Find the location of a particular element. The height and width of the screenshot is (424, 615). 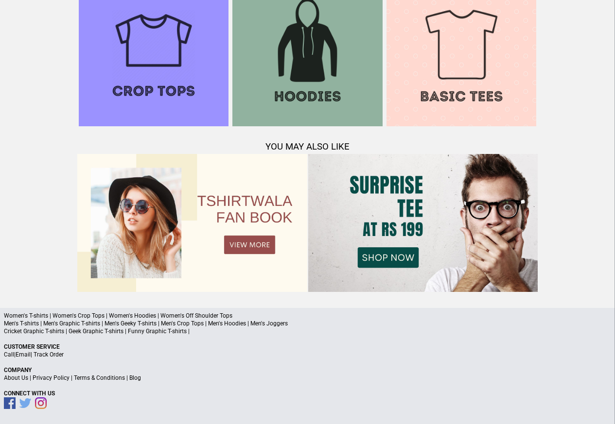

a: Blog is located at coordinates (135, 378).